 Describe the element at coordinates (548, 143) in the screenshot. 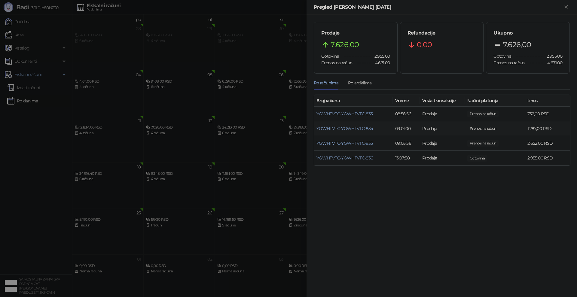

I see `td: 2.652,00 RSD` at that location.